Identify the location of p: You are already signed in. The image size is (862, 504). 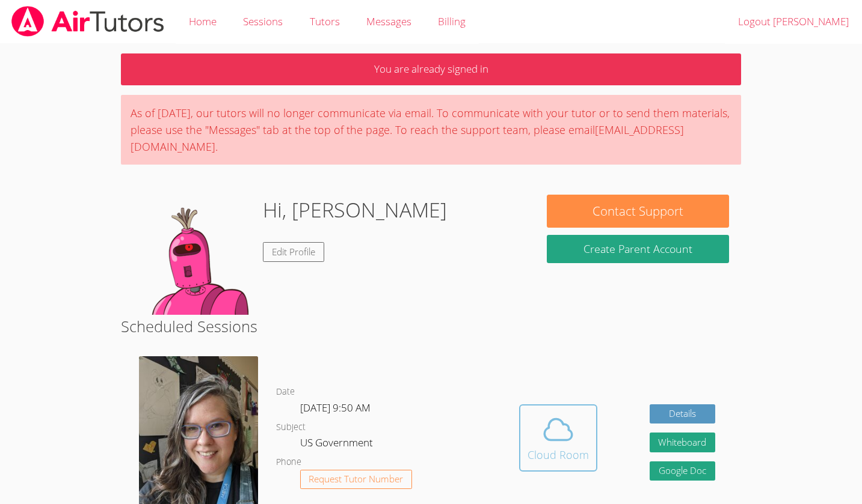
(431, 69).